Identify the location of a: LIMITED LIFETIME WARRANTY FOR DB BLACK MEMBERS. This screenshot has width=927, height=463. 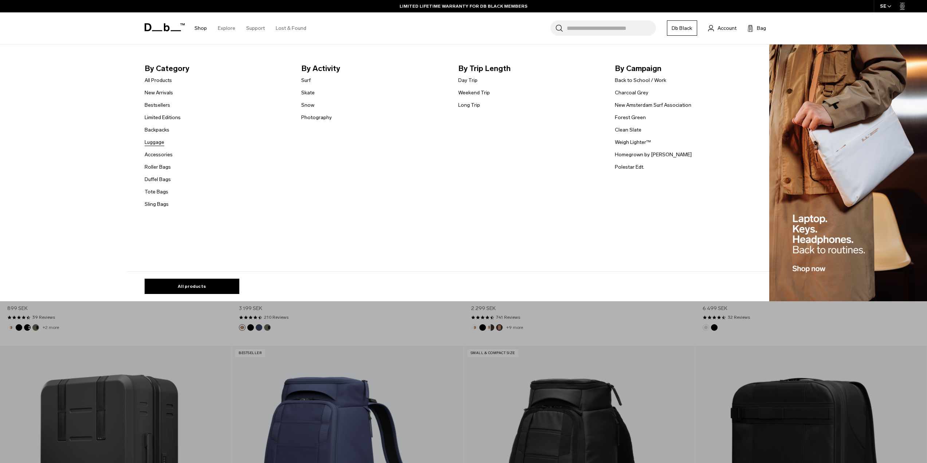
(463, 6).